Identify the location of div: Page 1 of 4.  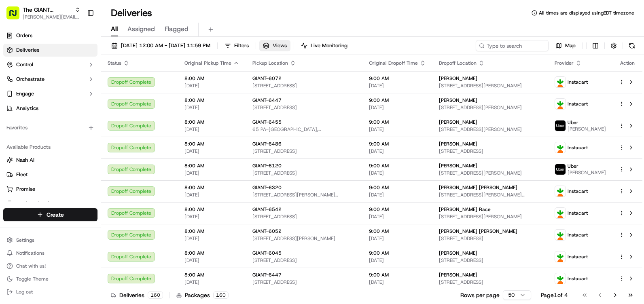
(554, 295).